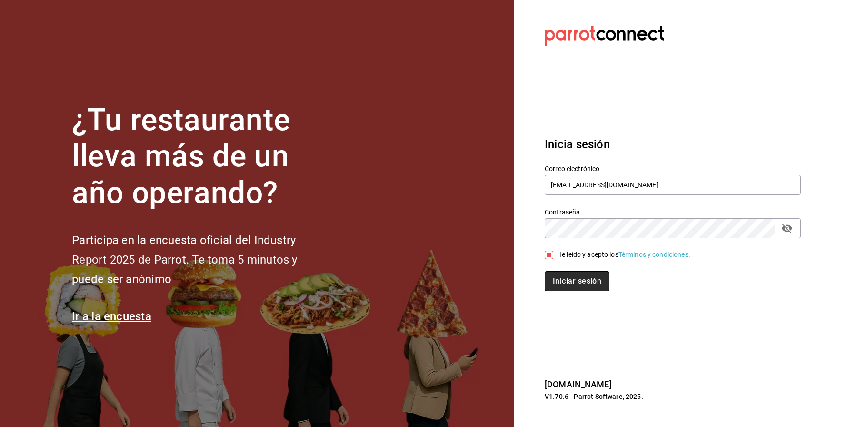 This screenshot has height=427, width=857. I want to click on button: Iniciar sesión, so click(577, 281).